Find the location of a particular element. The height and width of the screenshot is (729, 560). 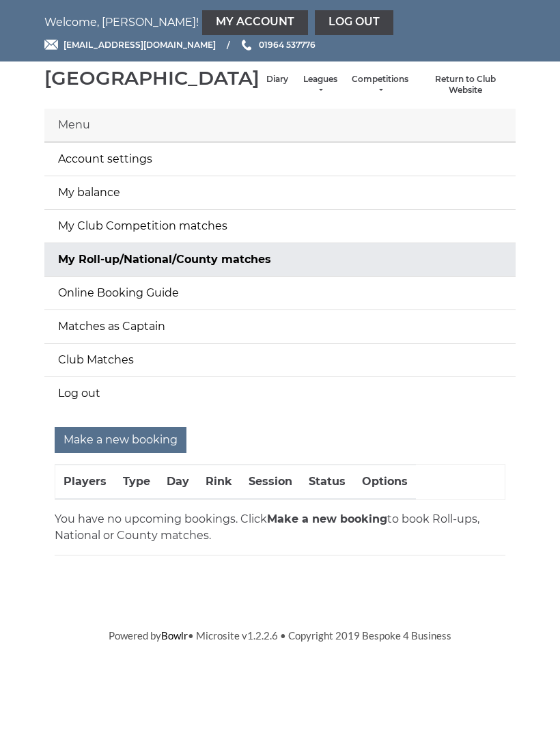

img: Phone us is located at coordinates (246, 45).